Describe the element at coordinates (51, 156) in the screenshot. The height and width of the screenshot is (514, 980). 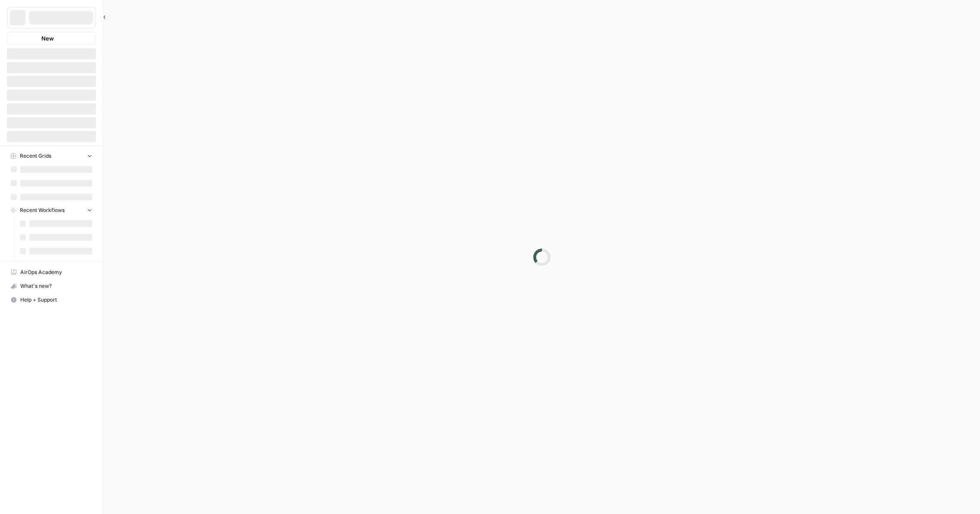
I see `button: Recent Grids` at that location.